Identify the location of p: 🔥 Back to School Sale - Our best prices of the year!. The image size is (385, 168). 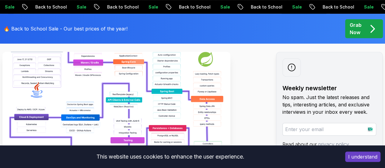
(66, 29).